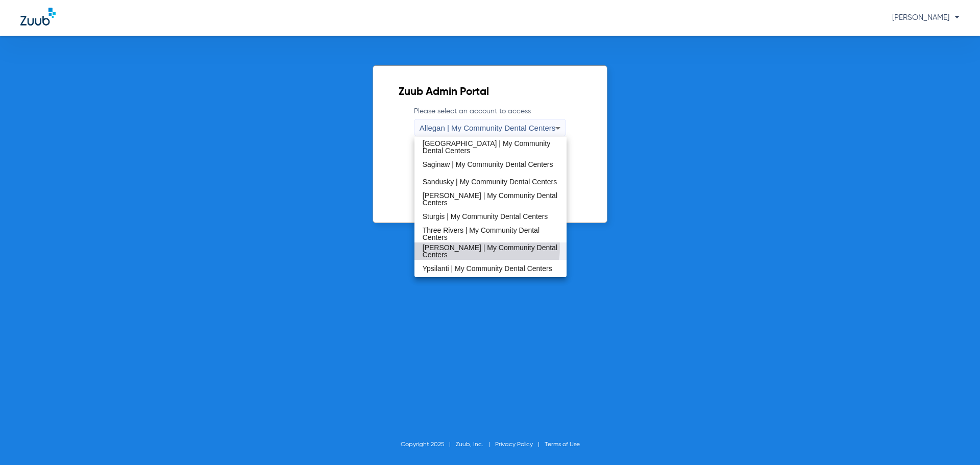 The image size is (980, 465). Describe the element at coordinates (490, 130) in the screenshot. I see `span: Mt. Pleasant | My Community Dental Centers` at that location.